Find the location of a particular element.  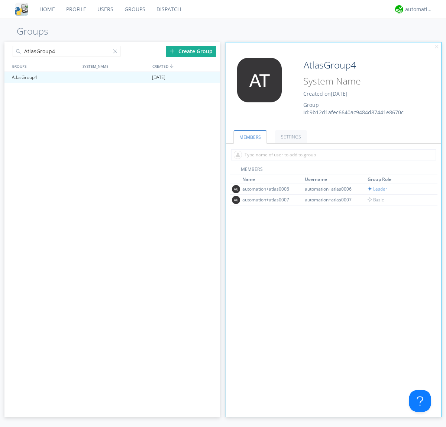

div: CREATED is located at coordinates (186, 66).